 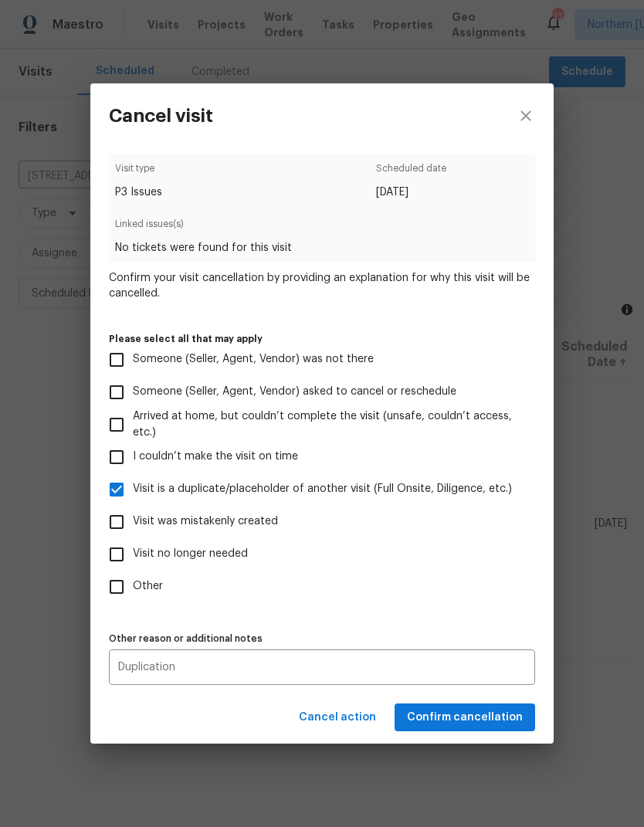 What do you see at coordinates (190, 553) in the screenshot?
I see `span: Visit no longer needed` at bounding box center [190, 553].